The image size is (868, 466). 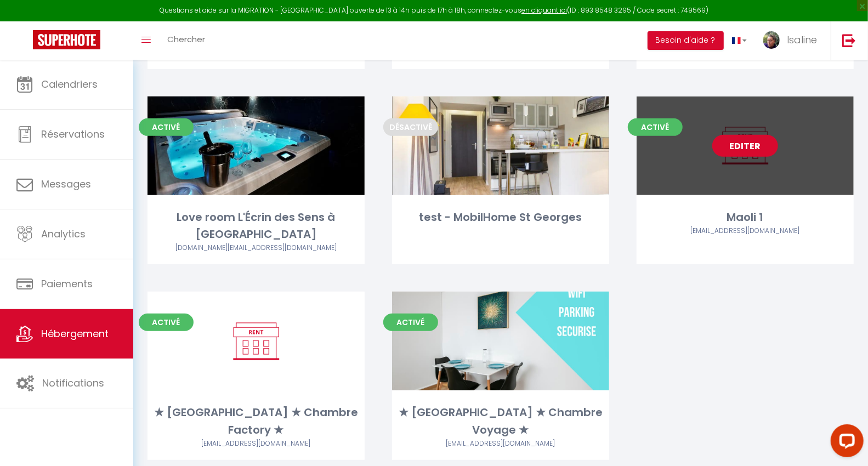 I want to click on span: Hébergement, so click(x=75, y=333).